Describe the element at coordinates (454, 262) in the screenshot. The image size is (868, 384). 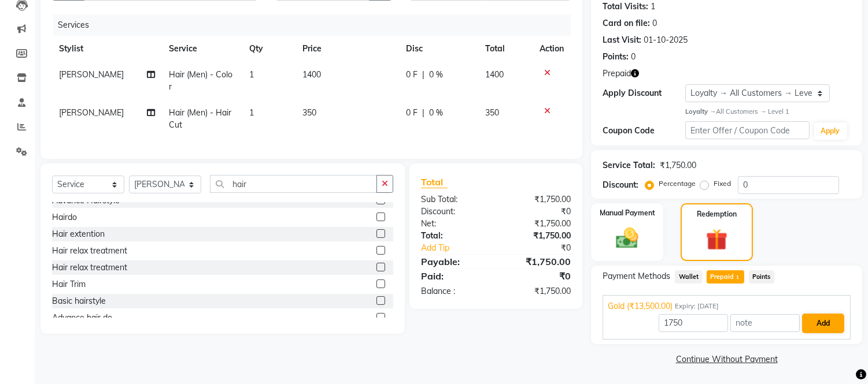
I see `div: Payable:` at that location.